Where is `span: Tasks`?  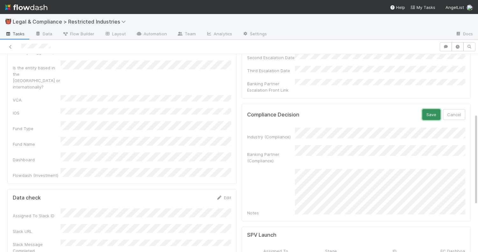
span: Tasks is located at coordinates (15, 34).